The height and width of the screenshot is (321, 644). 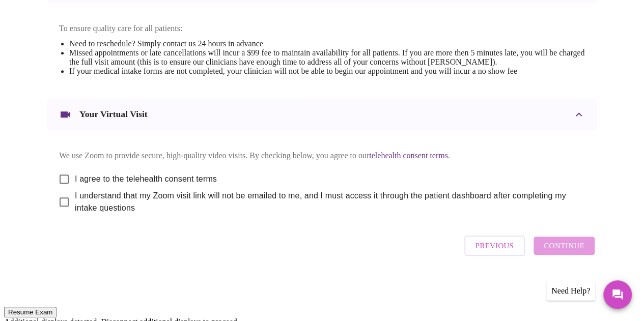 I want to click on h3: Your Virtual Visit, so click(x=114, y=114).